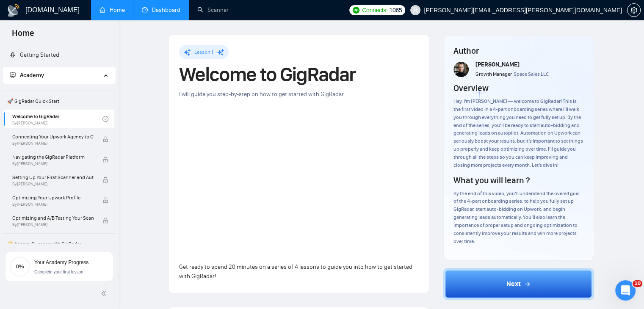 This screenshot has width=644, height=309. I want to click on a: homeHome, so click(112, 10).